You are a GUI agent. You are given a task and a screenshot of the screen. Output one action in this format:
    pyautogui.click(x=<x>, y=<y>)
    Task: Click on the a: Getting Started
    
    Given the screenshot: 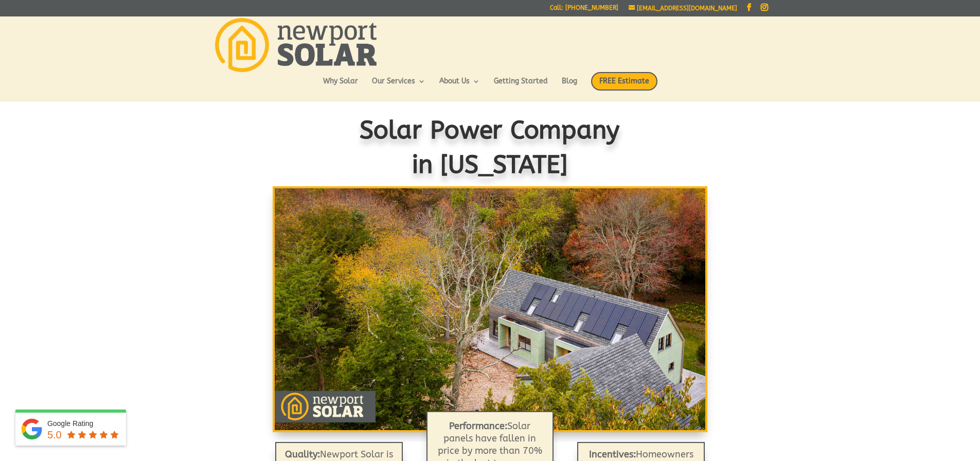 What is the action you would take?
    pyautogui.click(x=521, y=86)
    